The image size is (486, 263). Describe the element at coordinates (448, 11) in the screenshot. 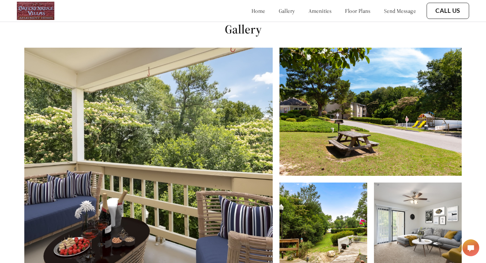

I see `button: Call Us` at that location.